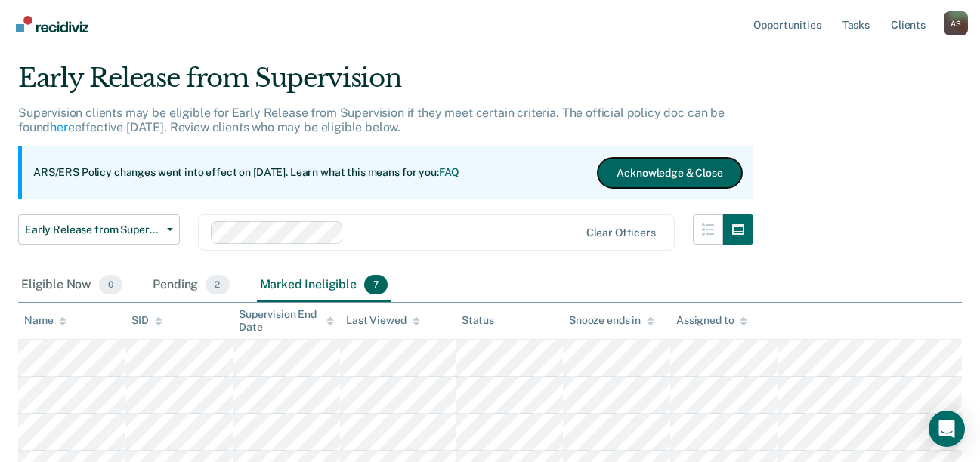  Describe the element at coordinates (375, 285) in the screenshot. I see `span: 7` at that location.